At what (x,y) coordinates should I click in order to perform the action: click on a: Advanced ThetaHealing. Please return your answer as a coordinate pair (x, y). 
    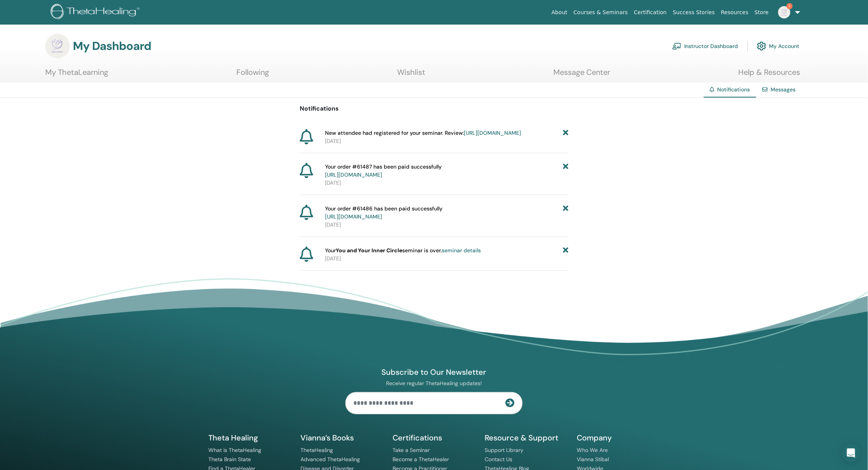
    Looking at the image, I should click on (330, 459).